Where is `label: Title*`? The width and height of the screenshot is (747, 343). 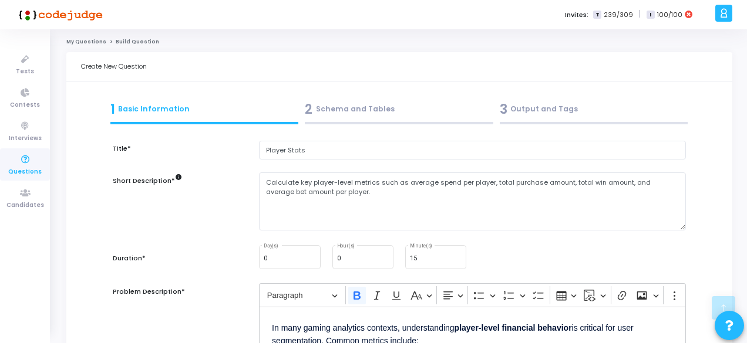 label: Title* is located at coordinates (121, 148).